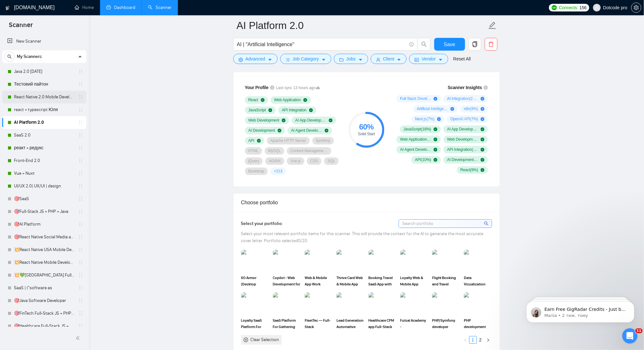 The height and width of the screenshot is (350, 644). I want to click on a: UI/UX 2.0| UX/UI | design, so click(44, 186).